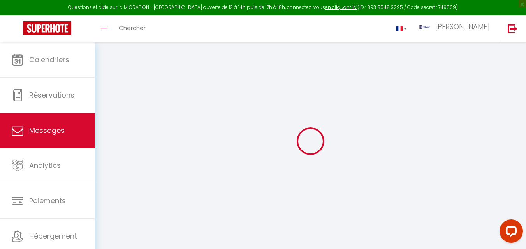 The image size is (526, 249). I want to click on span: Chercher, so click(132, 28).